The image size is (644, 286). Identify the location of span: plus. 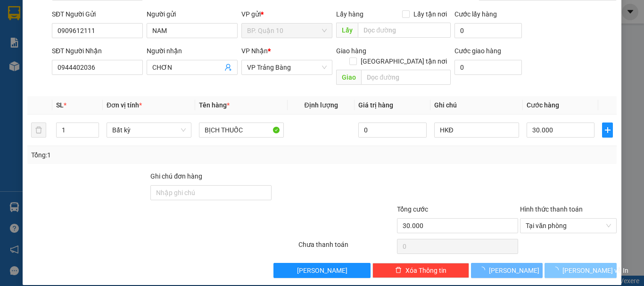
(607, 130).